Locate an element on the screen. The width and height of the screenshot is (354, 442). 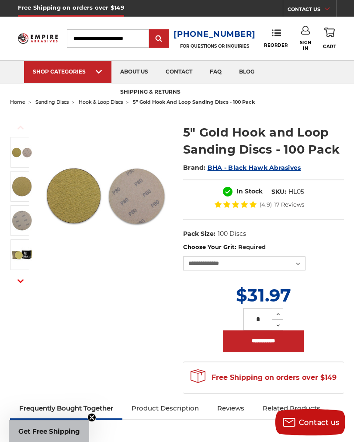
a: faq is located at coordinates (216, 72).